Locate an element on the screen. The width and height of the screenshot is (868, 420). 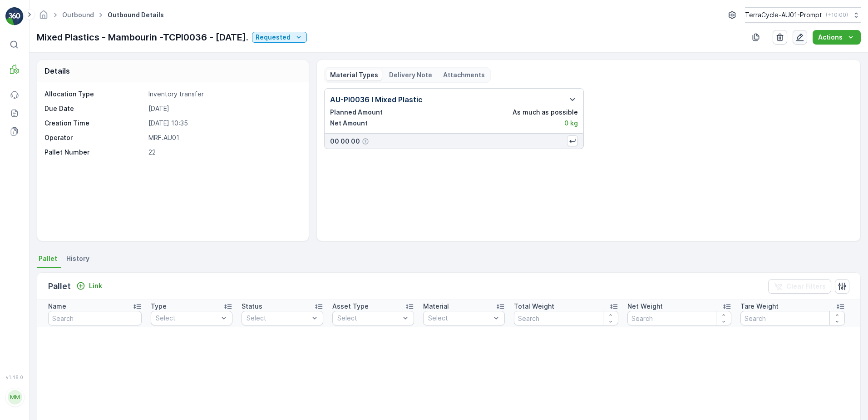
span: Net Amount : is located at coordinates (29, 212).